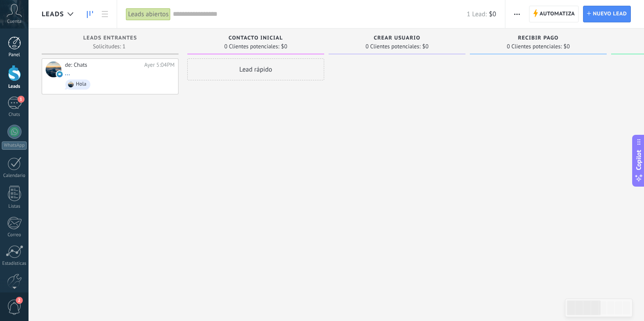 This screenshot has height=321, width=644. I want to click on a: Lista, so click(105, 14).